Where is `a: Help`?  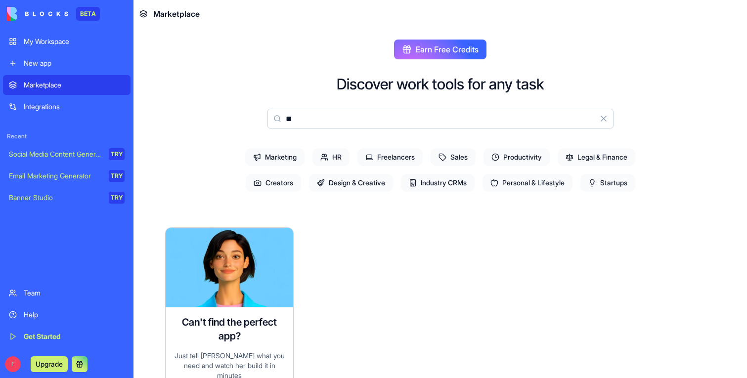 a: Help is located at coordinates (67, 315).